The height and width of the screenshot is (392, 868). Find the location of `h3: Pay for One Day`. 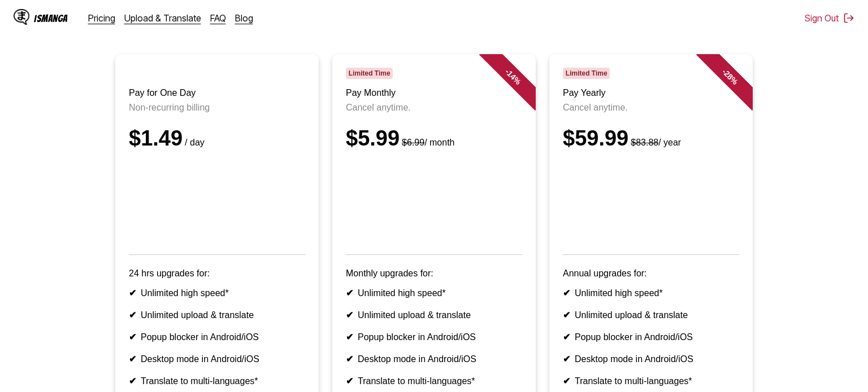

h3: Pay for One Day is located at coordinates (217, 93).